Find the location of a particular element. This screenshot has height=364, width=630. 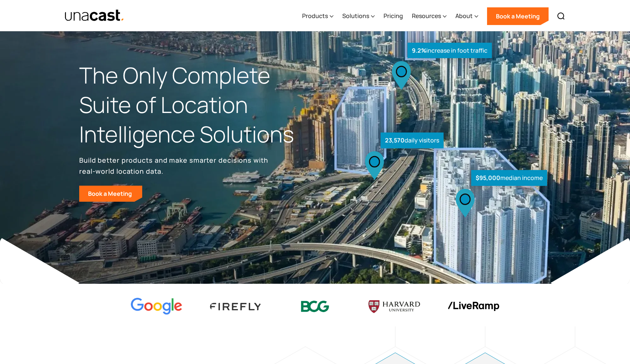

img: Search icon is located at coordinates (561, 16).